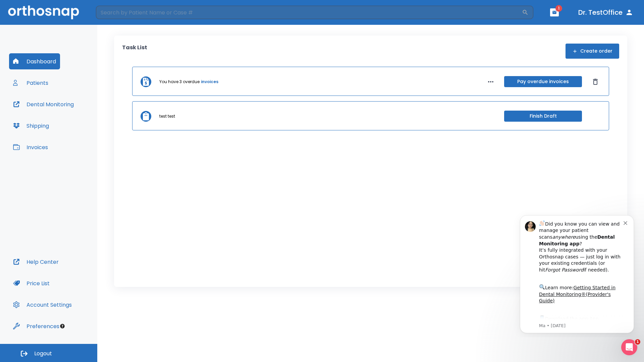 This screenshot has width=644, height=362. I want to click on p: Message from Ma, sent 7w ago, so click(72, 117).